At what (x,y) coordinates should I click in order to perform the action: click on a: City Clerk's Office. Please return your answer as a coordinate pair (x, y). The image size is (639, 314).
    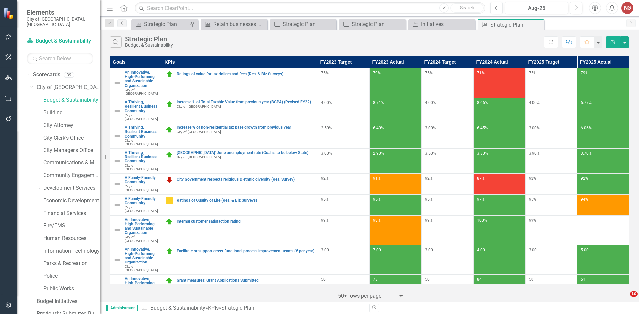
    Looking at the image, I should click on (72, 138).